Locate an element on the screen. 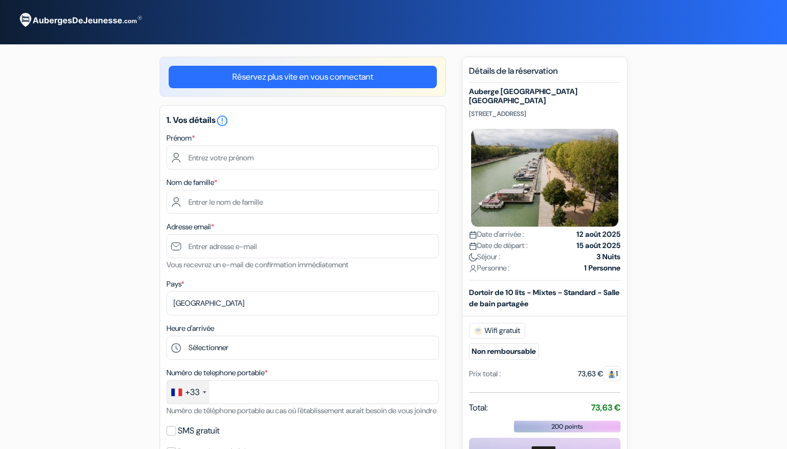 The width and height of the screenshot is (787, 449). label: Nom de famille is located at coordinates (192, 182).